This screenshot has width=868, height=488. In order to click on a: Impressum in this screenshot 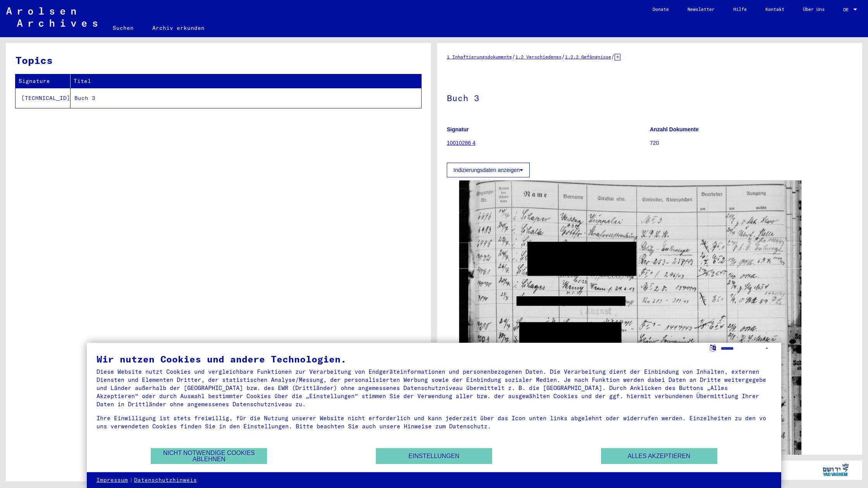, I will do `click(112, 480)`.